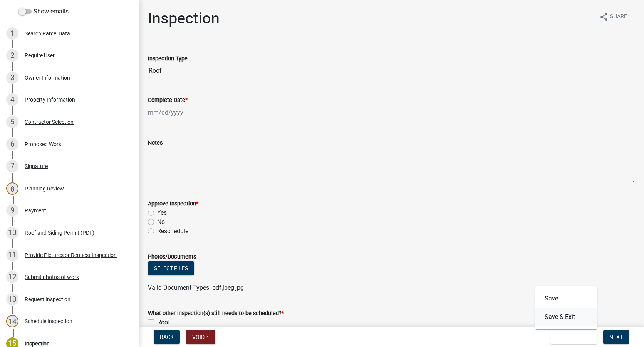  What do you see at coordinates (49, 322) in the screenshot?
I see `div: Schedule Inspection` at bounding box center [49, 322].